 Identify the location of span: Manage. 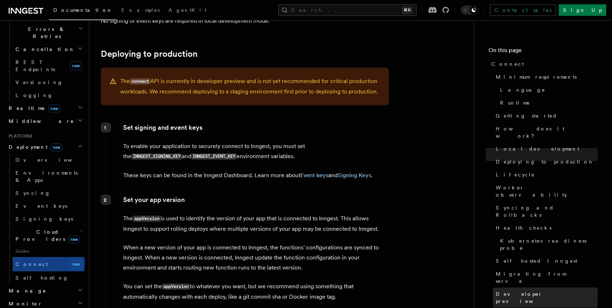
(26, 291).